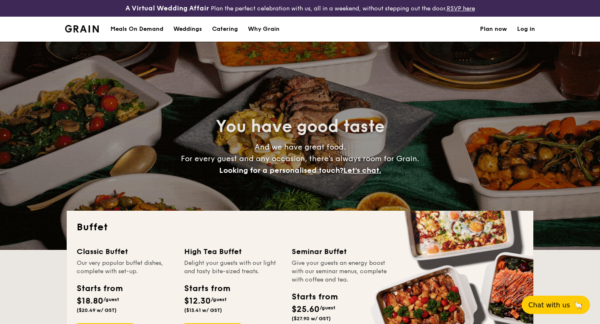  I want to click on a: Logotype, so click(82, 29).